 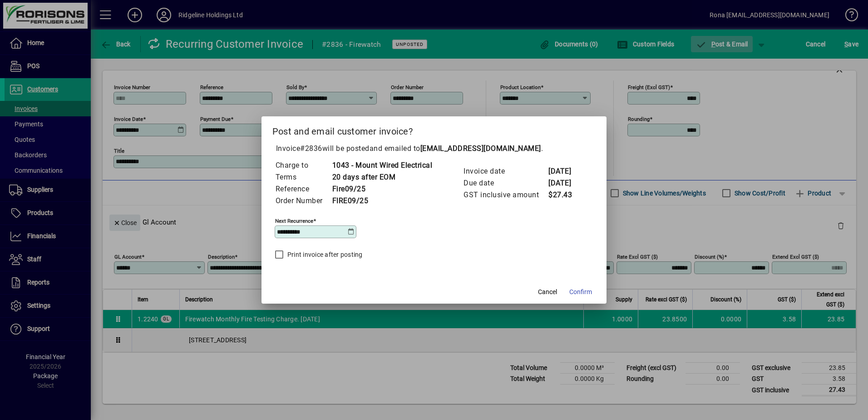 I want to click on button: Confirm, so click(x=581, y=292).